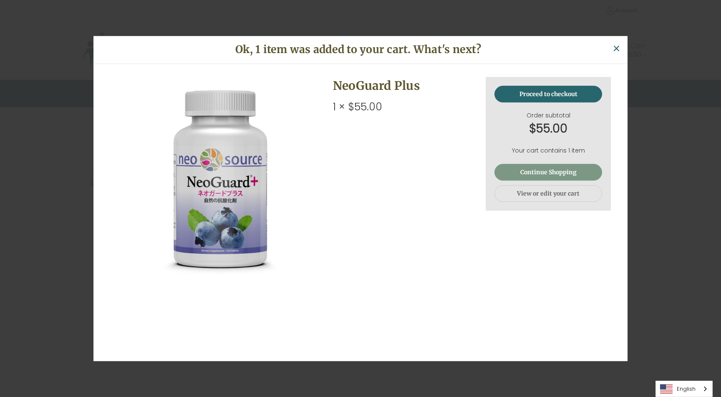  What do you see at coordinates (549, 129) in the screenshot?
I see `strong: $55.00` at bounding box center [549, 129].